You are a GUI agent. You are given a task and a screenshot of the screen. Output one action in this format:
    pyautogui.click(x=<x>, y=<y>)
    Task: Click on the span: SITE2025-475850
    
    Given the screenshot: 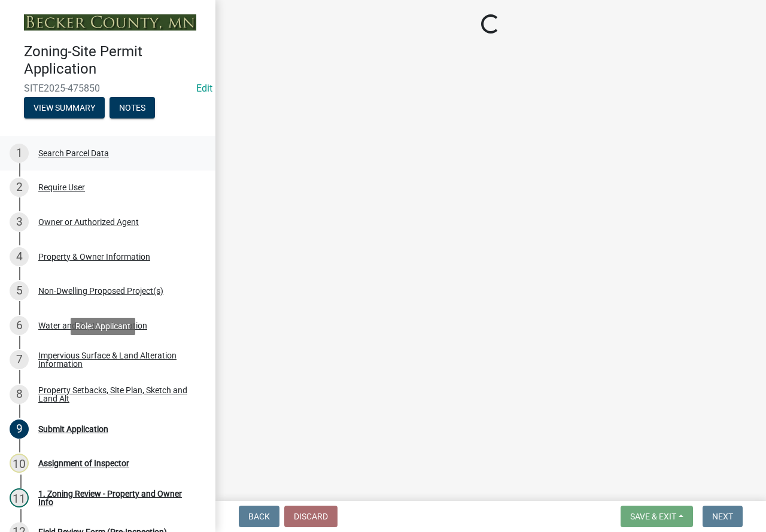 What is the action you would take?
    pyautogui.click(x=108, y=88)
    